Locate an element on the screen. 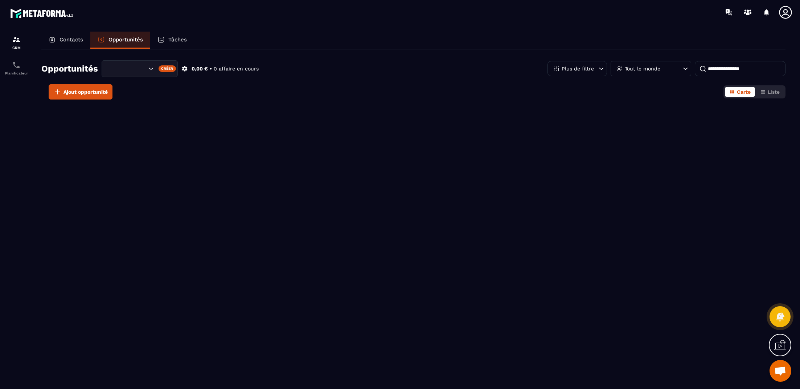 The image size is (800, 389). img: formation is located at coordinates (16, 40).